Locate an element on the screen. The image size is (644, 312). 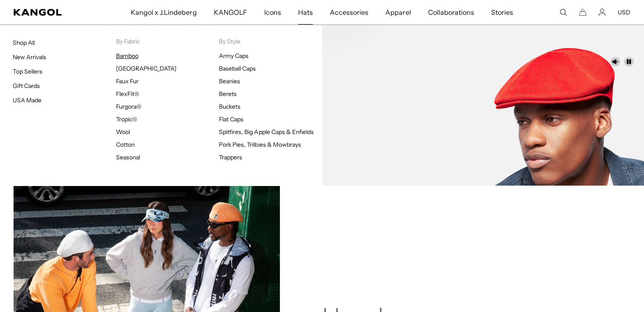
a: Cotton is located at coordinates (125, 145).